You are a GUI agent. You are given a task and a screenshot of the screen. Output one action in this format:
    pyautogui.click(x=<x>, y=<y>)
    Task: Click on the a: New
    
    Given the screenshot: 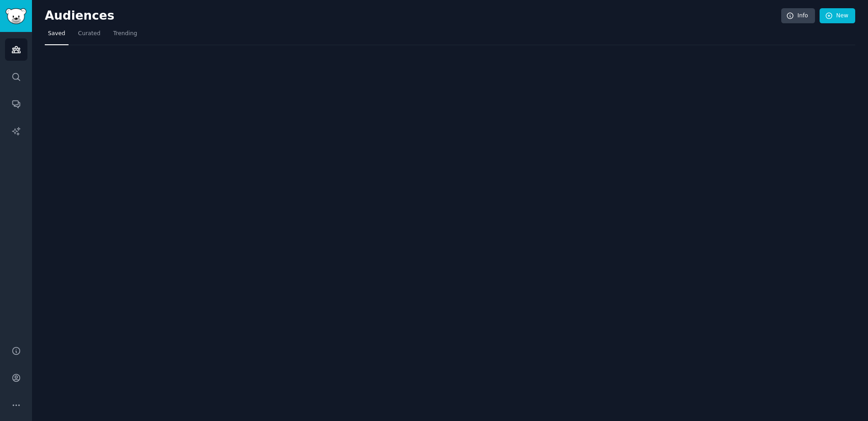 What is the action you would take?
    pyautogui.click(x=838, y=16)
    